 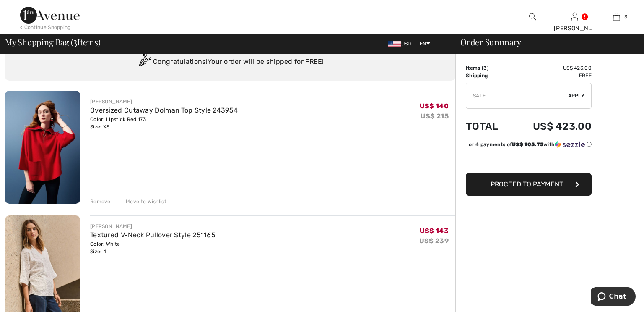 I want to click on button: Proceed to Payment, so click(x=529, y=184).